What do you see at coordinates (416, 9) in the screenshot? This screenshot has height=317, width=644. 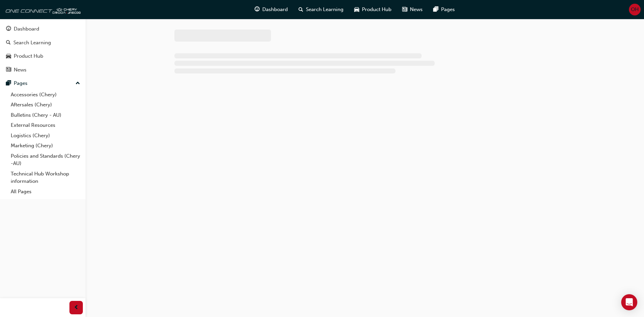 I see `span: News` at bounding box center [416, 9].